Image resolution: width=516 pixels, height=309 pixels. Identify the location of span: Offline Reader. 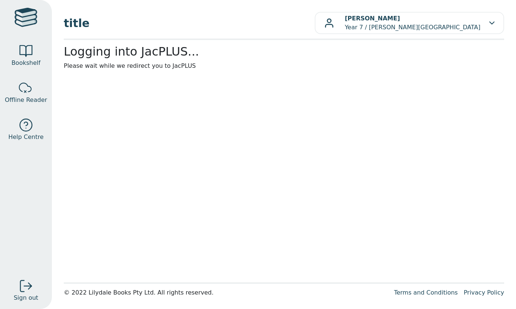
(26, 100).